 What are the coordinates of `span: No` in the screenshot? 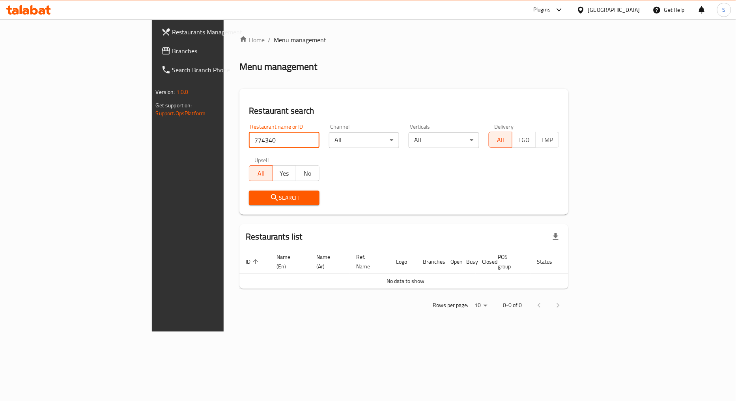 It's located at (308, 173).